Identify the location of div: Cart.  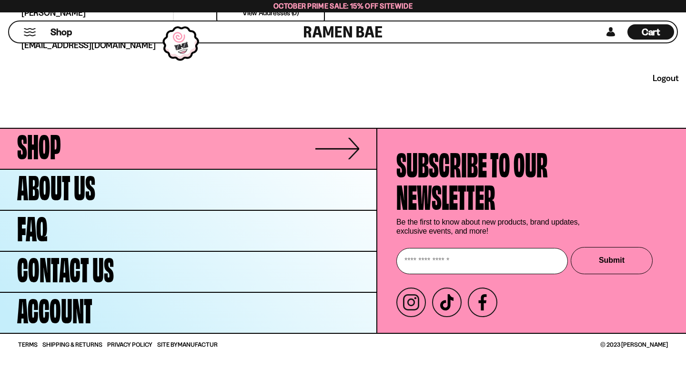
(651, 32).